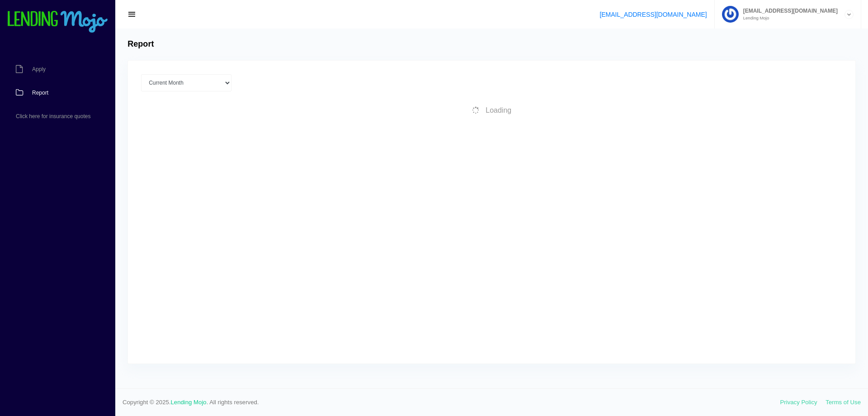 This screenshot has height=416, width=868. What do you see at coordinates (799, 402) in the screenshot?
I see `a: Privacy Policy` at bounding box center [799, 402].